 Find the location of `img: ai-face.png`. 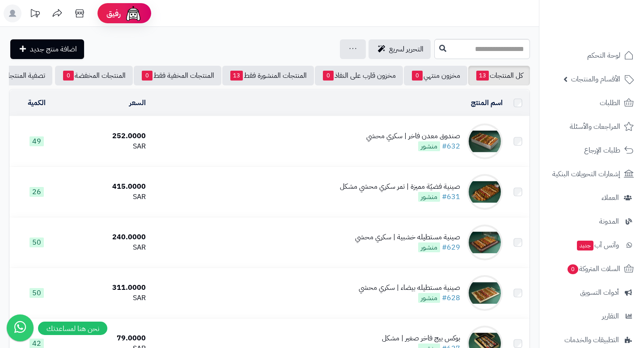

img: ai-face.png is located at coordinates (133, 13).